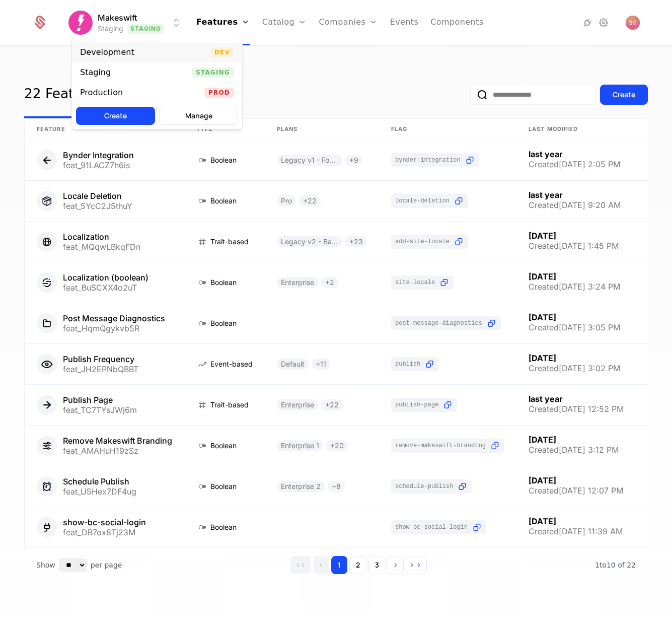 The image size is (672, 632). Describe the element at coordinates (198, 116) in the screenshot. I see `button: Manage` at that location.